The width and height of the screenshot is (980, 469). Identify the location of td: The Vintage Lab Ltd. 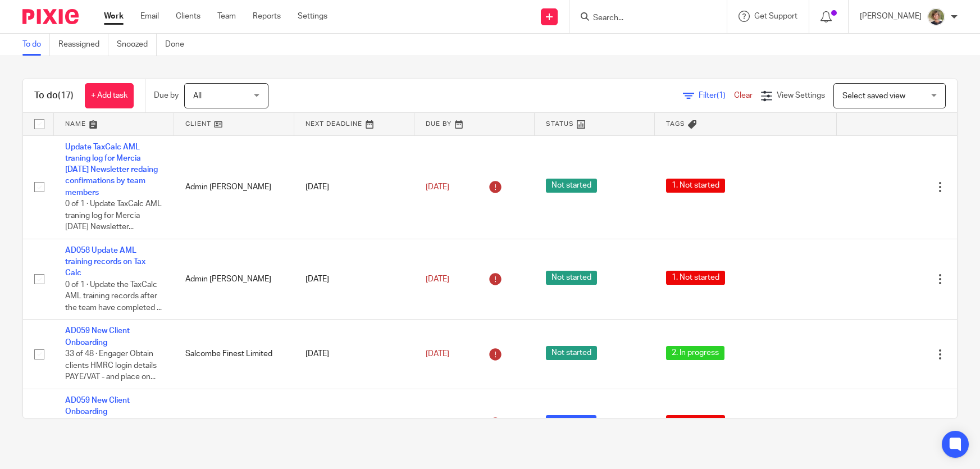
(235, 423).